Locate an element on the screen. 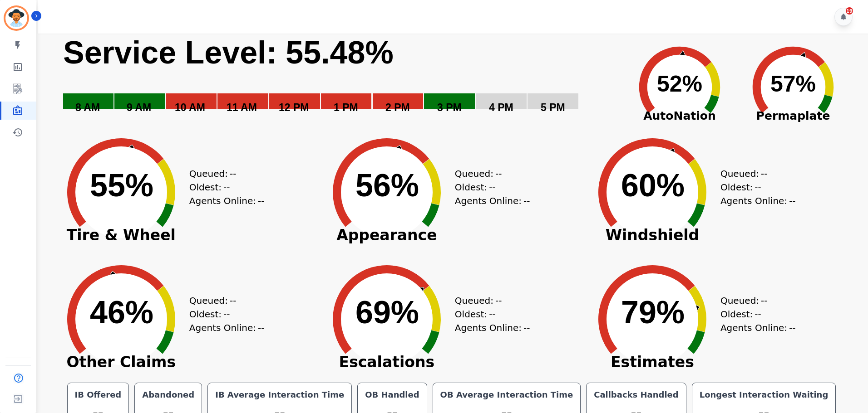 The height and width of the screenshot is (413, 868). text: 8 AM is located at coordinates (87, 108).